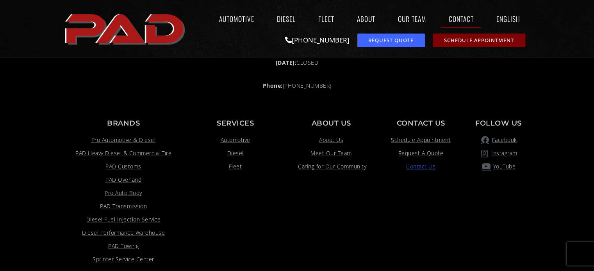  I want to click on span: PAD Transmission, so click(123, 207).